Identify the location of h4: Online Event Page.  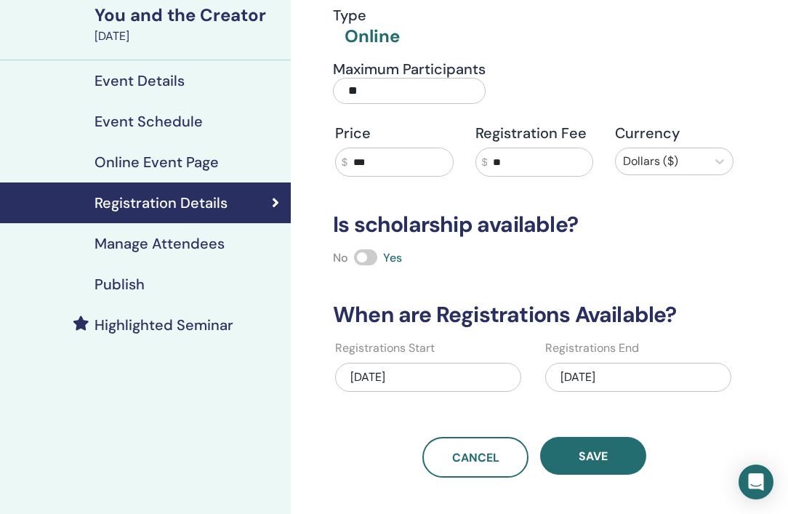
(156, 162).